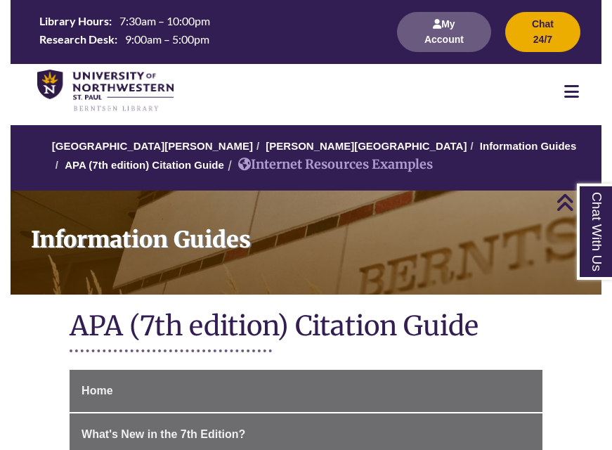  I want to click on span: Home, so click(97, 390).